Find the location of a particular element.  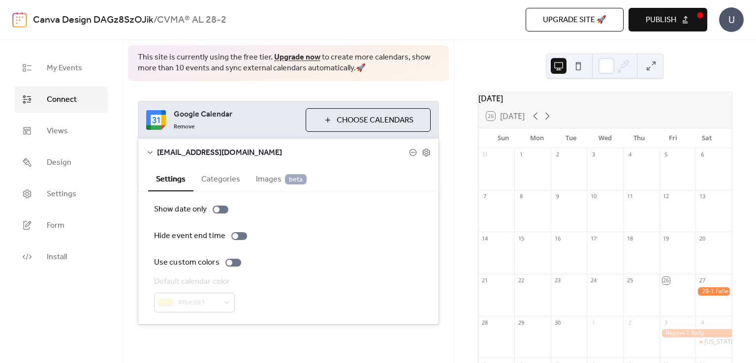

div: 13 is located at coordinates (702, 196).